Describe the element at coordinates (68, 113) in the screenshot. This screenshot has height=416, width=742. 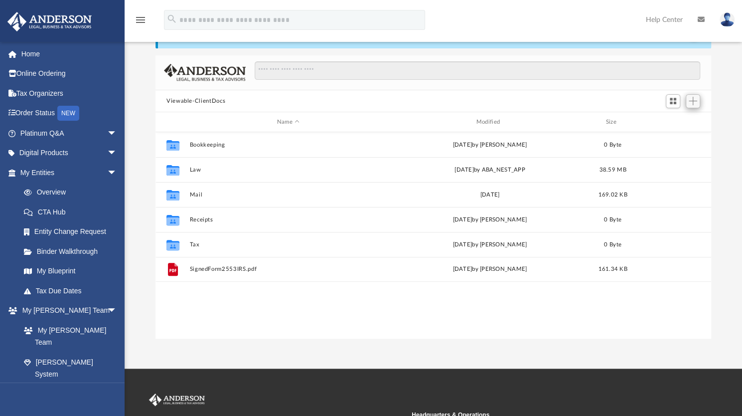
I see `div: NEW` at that location.